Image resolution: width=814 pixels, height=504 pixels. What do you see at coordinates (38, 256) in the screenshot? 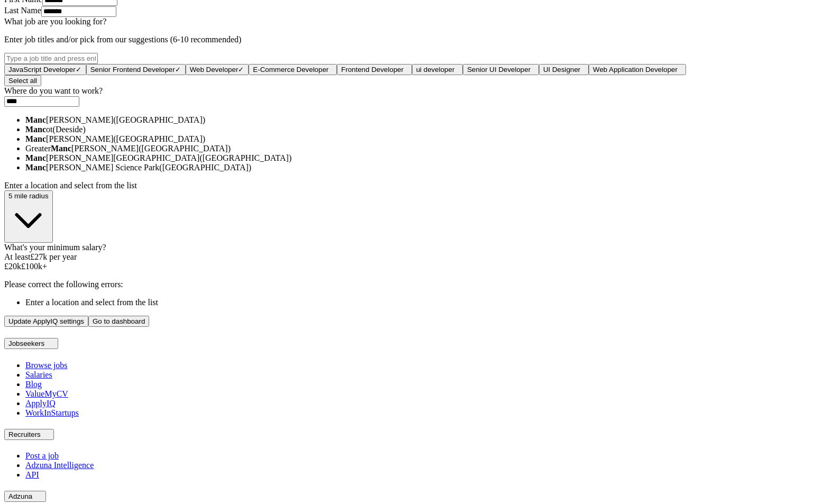
I see `span: £ 27k` at bounding box center [38, 256].